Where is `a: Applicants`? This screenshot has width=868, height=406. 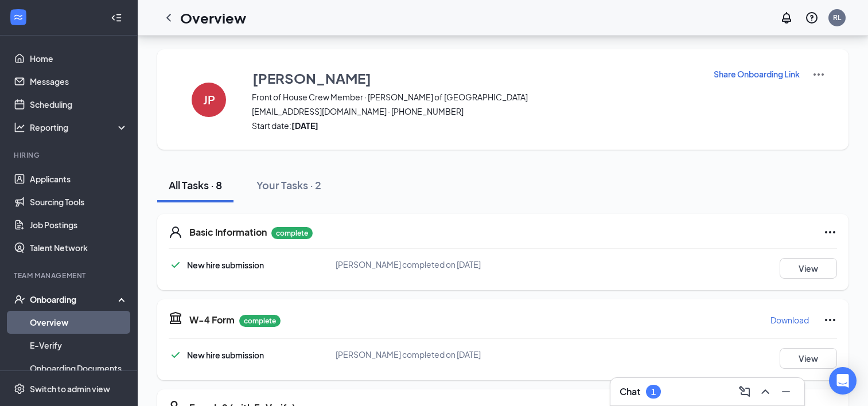 a: Applicants is located at coordinates (79, 179).